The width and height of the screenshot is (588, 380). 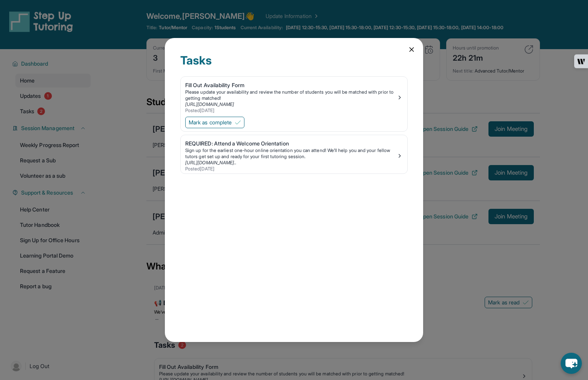 I want to click on div: REQUIRED: Attend a Welcome Orientation, so click(x=291, y=144).